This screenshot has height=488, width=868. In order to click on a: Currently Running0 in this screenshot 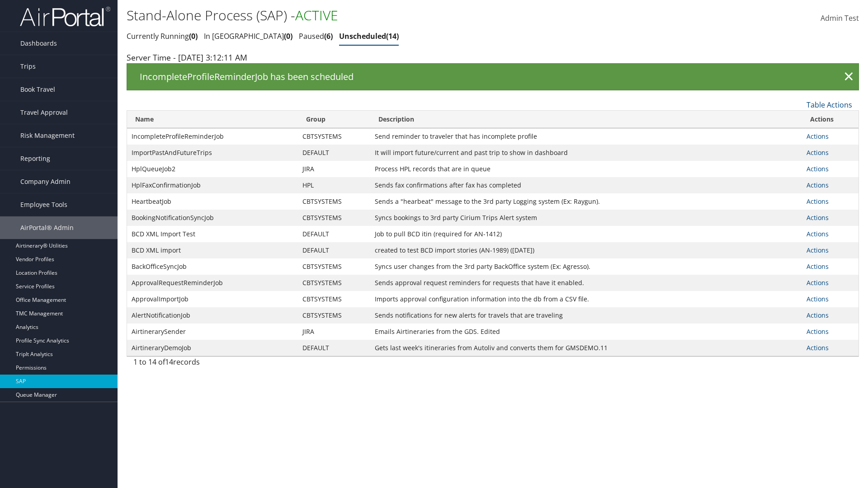, I will do `click(162, 36)`.